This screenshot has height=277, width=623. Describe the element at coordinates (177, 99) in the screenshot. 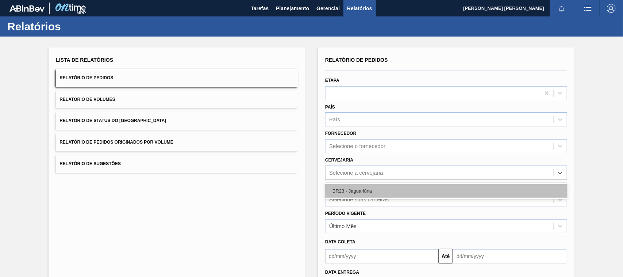

I see `button: Relatório de Volumes` at that location.